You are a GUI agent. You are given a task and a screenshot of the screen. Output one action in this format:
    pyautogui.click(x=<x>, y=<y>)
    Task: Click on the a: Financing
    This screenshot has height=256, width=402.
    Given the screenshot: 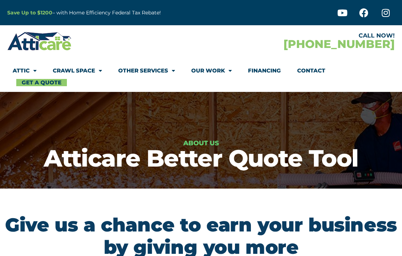 What is the action you would take?
    pyautogui.click(x=264, y=71)
    